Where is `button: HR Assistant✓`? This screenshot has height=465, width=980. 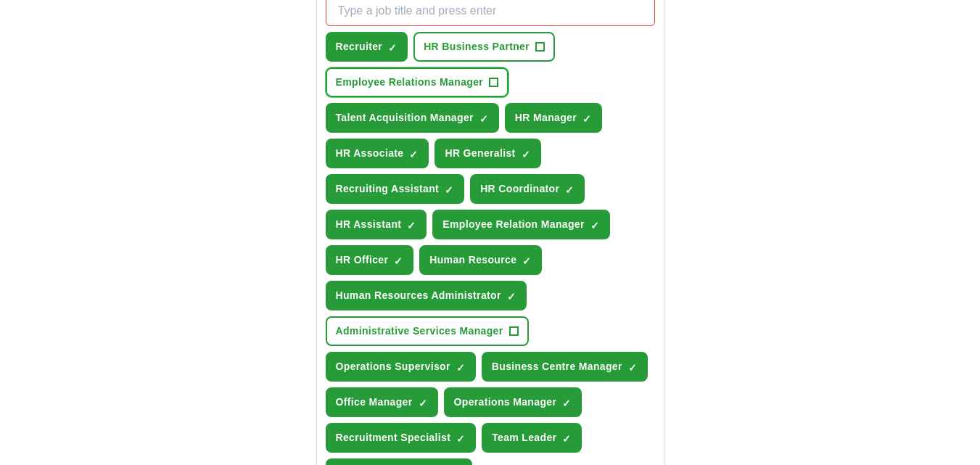
button: HR Assistant✓ is located at coordinates (377, 224).